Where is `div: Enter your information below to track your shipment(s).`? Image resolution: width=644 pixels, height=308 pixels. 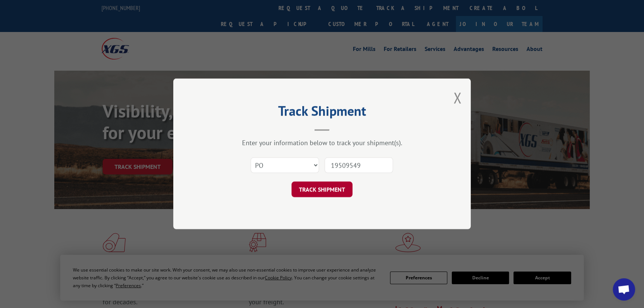
div: Enter your information below to track your shipment(s). is located at coordinates (322, 143).